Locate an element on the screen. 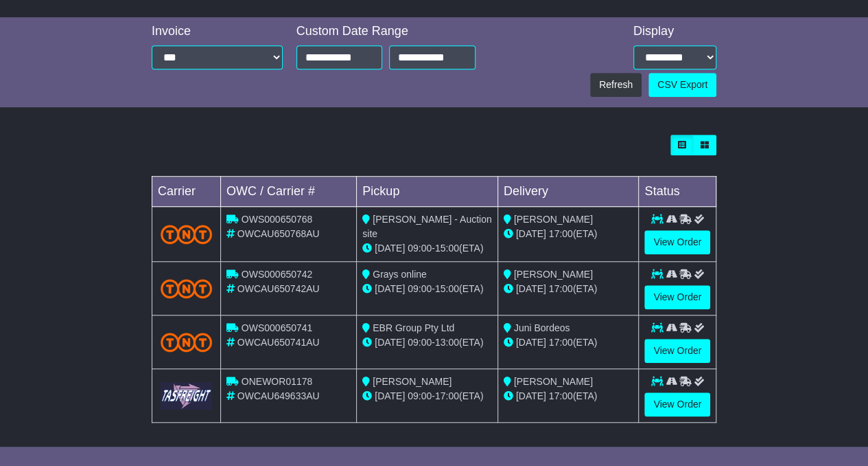 The height and width of the screenshot is (466, 868). span: OWS000650741 is located at coordinates (278, 328).